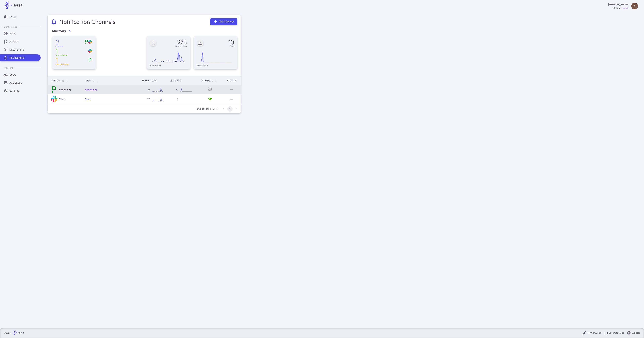  Describe the element at coordinates (232, 81) in the screenshot. I see `div: Actions` at that location.